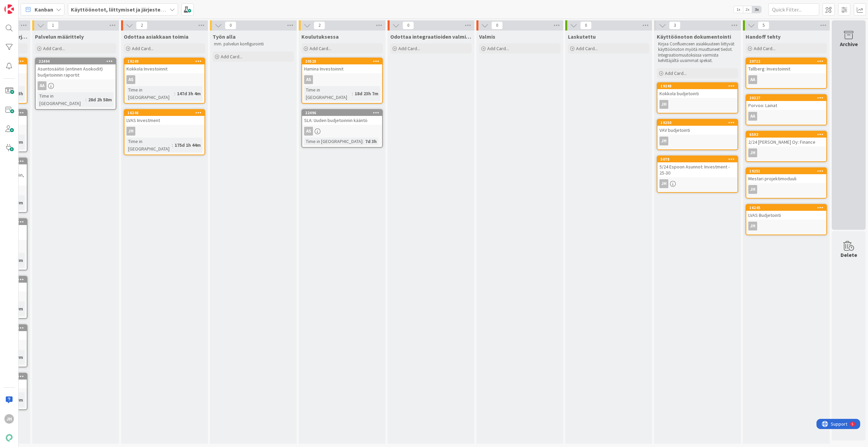  What do you see at coordinates (763, 37) in the screenshot?
I see `span: Handoff tehty` at bounding box center [763, 37].